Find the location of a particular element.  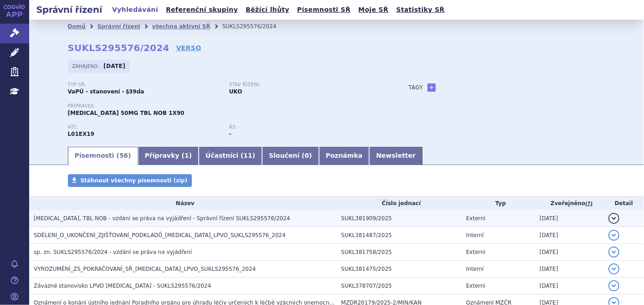

a: Domů is located at coordinates (76, 26).